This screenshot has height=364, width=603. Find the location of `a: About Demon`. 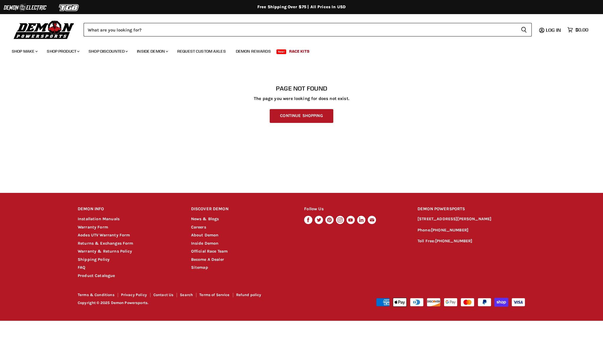

a: About Demon is located at coordinates (205, 235).